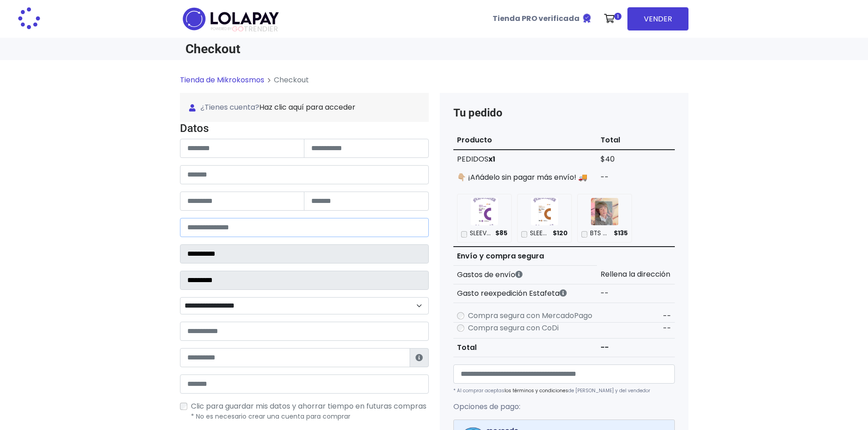  What do you see at coordinates (525, 275) in the screenshot?
I see `th: Gastos de envío` at bounding box center [525, 275].